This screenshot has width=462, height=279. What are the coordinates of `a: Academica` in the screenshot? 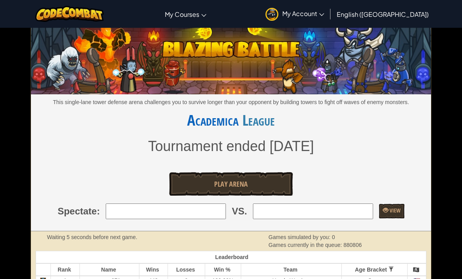 It's located at (213, 120).